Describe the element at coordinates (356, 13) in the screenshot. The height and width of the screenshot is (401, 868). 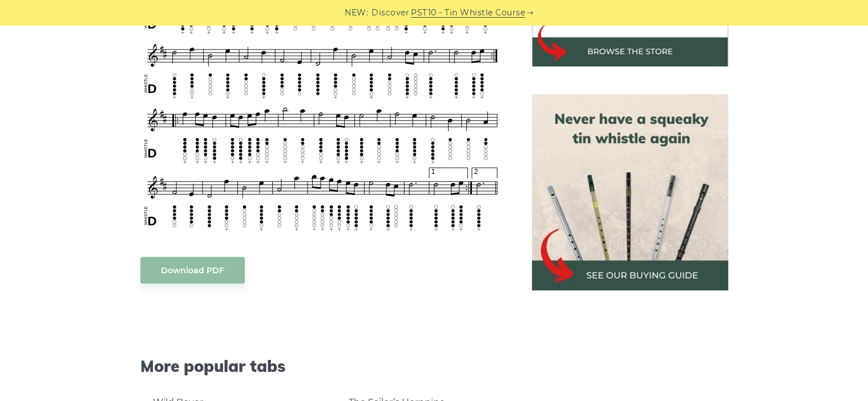
I see `span: NEW:` at that location.